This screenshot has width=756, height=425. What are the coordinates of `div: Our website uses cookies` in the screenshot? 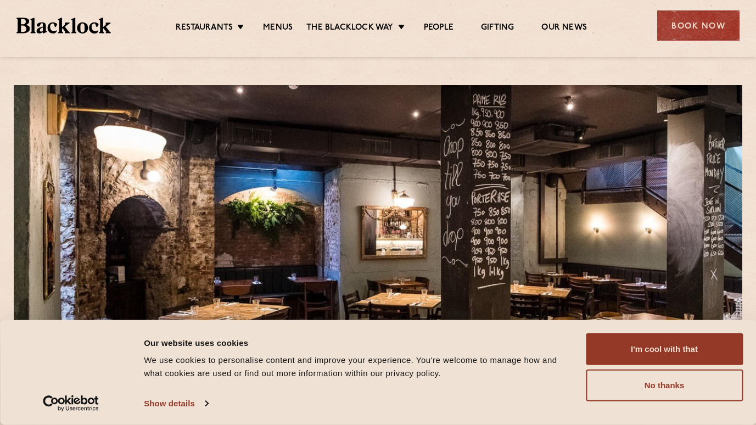 It's located at (358, 342).